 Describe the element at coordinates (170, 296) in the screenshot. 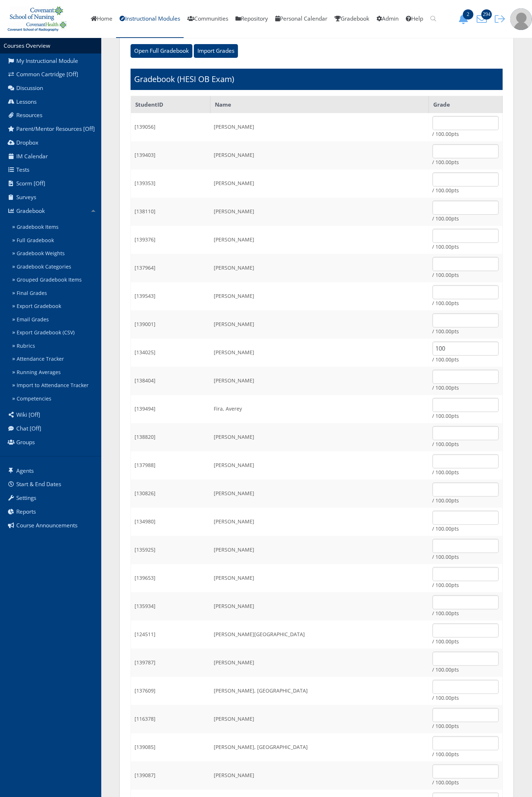

I see `td: [139543]` at that location.